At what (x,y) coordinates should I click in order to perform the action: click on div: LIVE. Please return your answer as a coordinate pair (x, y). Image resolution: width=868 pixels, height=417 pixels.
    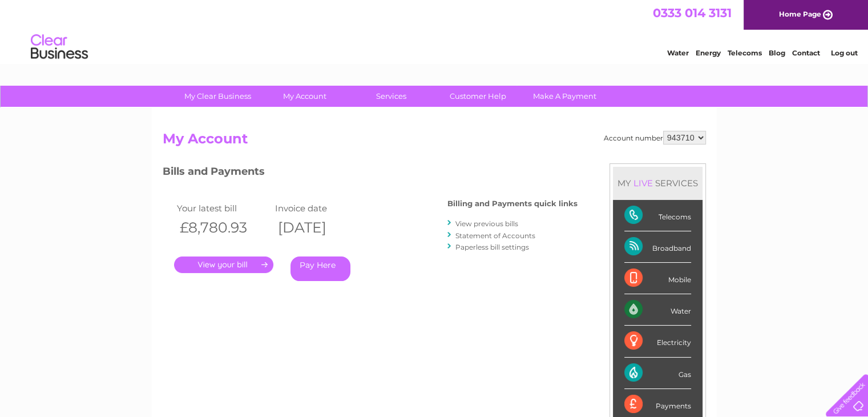
    Looking at the image, I should click on (643, 183).